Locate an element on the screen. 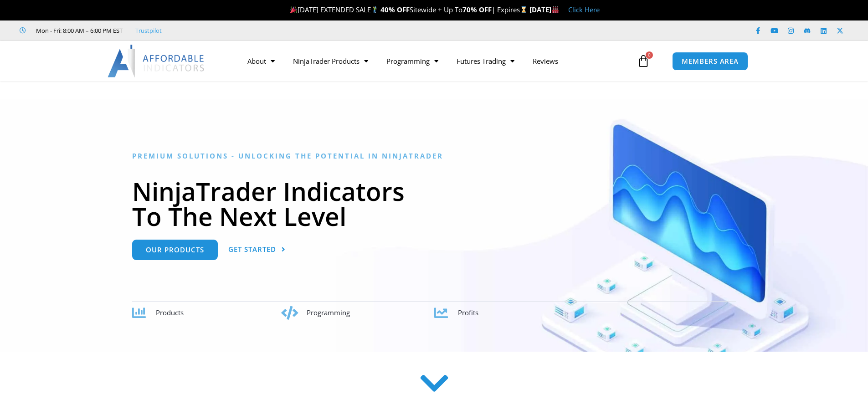 The image size is (868, 415). span: Products is located at coordinates (169, 312).